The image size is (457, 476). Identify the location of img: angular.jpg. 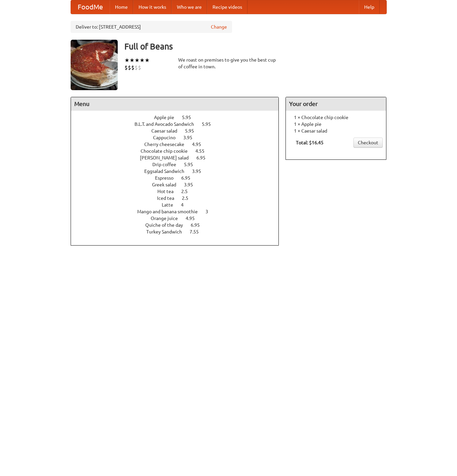
(94, 65).